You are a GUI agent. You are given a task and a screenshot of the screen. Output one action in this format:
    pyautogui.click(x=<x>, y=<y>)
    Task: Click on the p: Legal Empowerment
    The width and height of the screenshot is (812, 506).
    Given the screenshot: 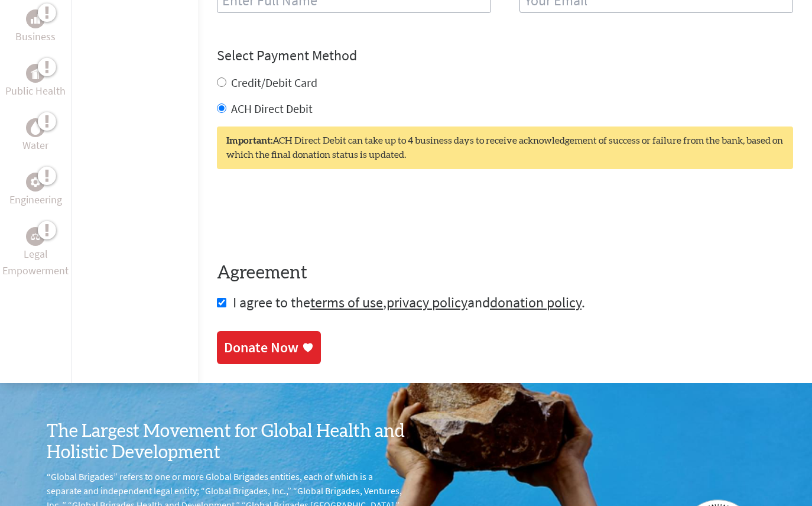 What is the action you would take?
    pyautogui.click(x=36, y=262)
    